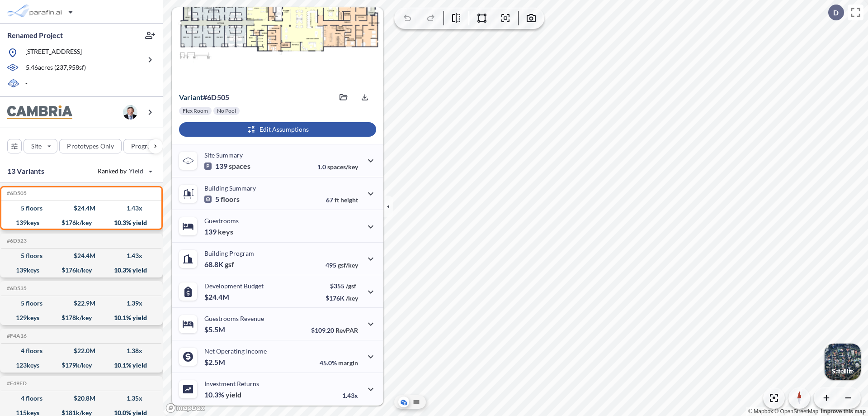  I want to click on button: Program, so click(148, 146).